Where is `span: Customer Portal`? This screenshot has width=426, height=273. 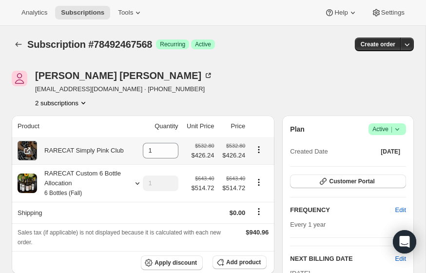 span: Customer Portal is located at coordinates (351, 181).